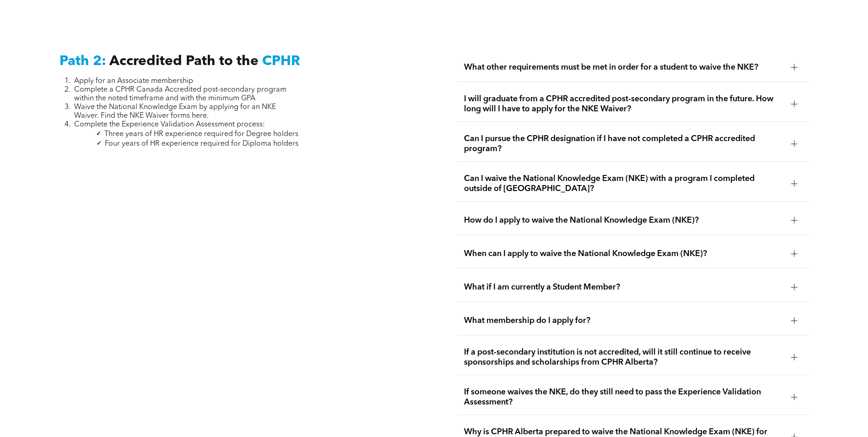 Image resolution: width=868 pixels, height=437 pixels. What do you see at coordinates (624, 287) in the screenshot?
I see `span: What if I am currently a Student Member?` at bounding box center [624, 287].